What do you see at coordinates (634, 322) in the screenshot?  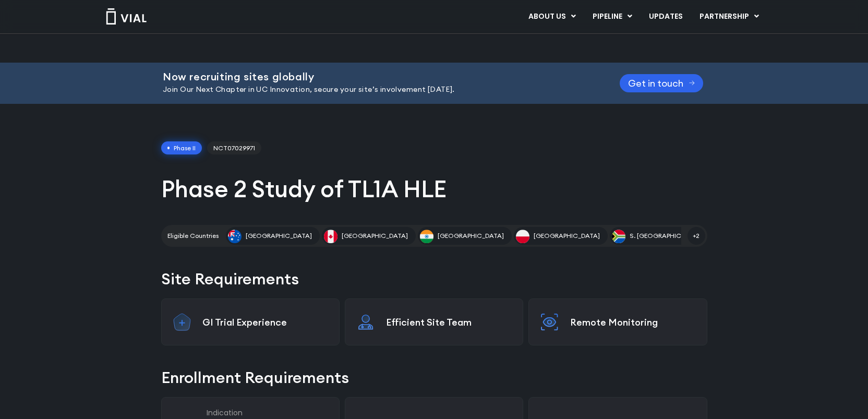 I see `p: Remote Monitoring` at bounding box center [634, 322].